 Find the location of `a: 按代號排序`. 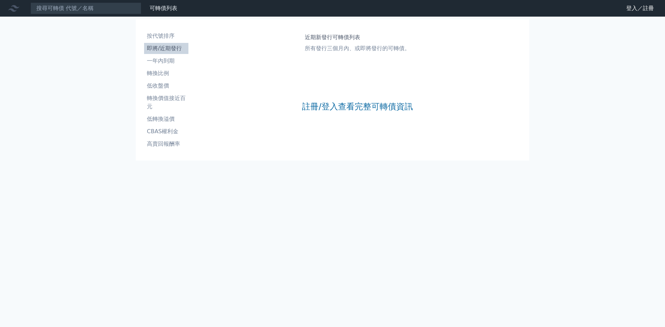

a: 按代號排序 is located at coordinates (166, 36).